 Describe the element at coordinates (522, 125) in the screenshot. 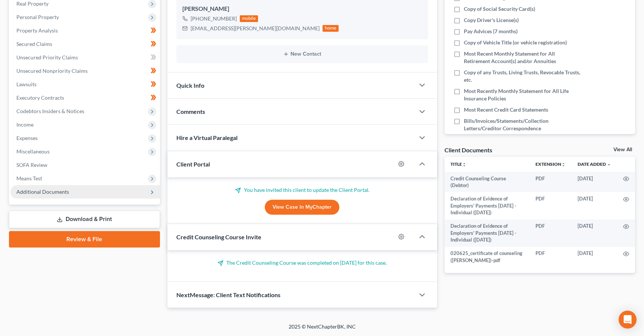

I see `span: Bills/Invoices/Statements/Collection Letters/Creditor Correspondence` at that location.